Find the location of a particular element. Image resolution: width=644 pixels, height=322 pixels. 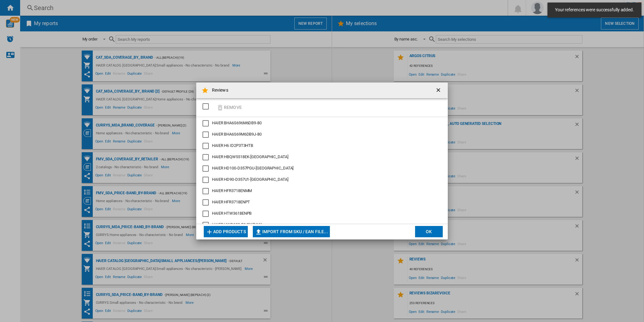

button: getI18NText('BUTTONS.CLOSE_DIALOG') is located at coordinates (439, 91).